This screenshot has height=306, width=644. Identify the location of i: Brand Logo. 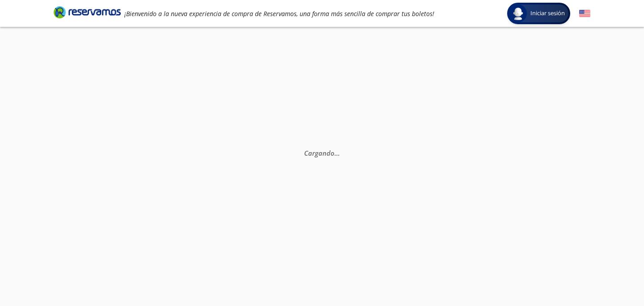
(87, 12).